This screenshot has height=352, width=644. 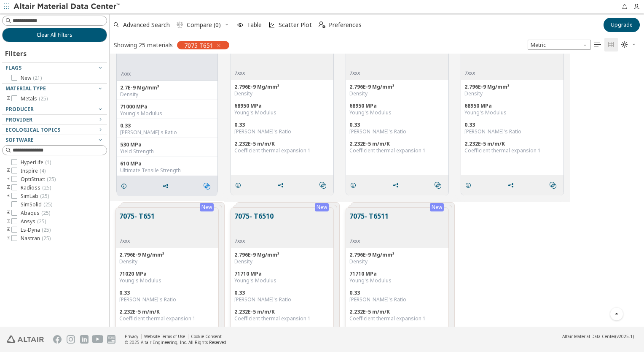 I want to click on div: Ultimate Tensile Strength, so click(x=167, y=170).